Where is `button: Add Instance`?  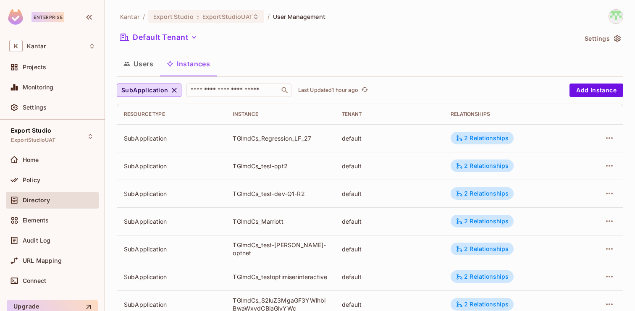 button: Add Instance is located at coordinates (596, 90).